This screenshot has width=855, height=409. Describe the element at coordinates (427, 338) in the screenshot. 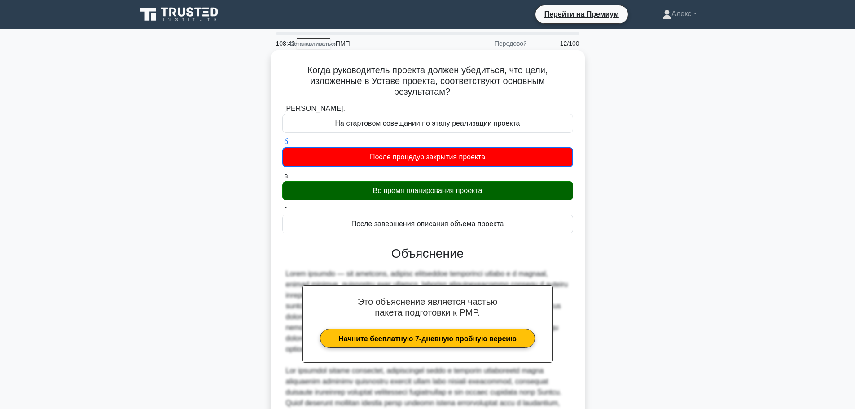

I see `a: Начните бесплатную 7-дневную пробную версию` at that location.